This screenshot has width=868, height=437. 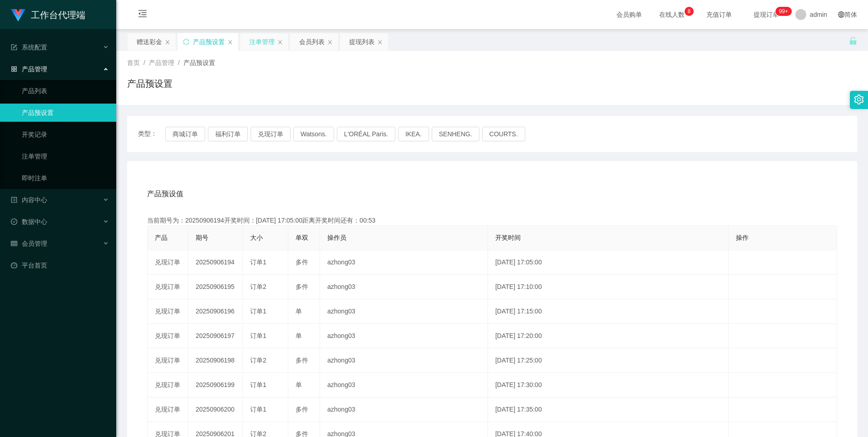 I want to click on div: 会员列表, so click(x=312, y=42).